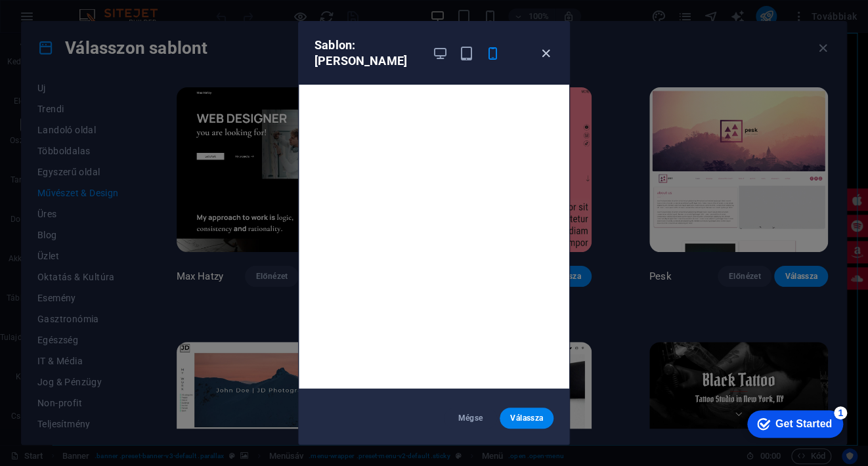  I want to click on span: Mégse, so click(471, 418).